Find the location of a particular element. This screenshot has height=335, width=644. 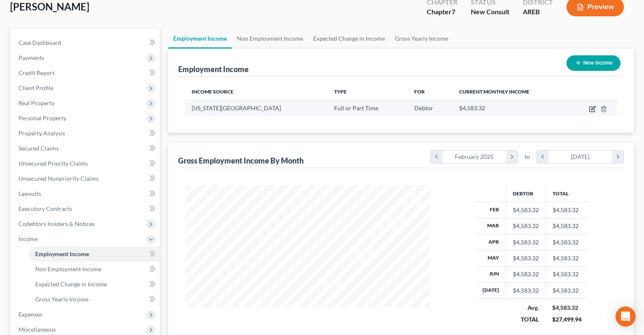

span: Lawsuits is located at coordinates (30, 193).